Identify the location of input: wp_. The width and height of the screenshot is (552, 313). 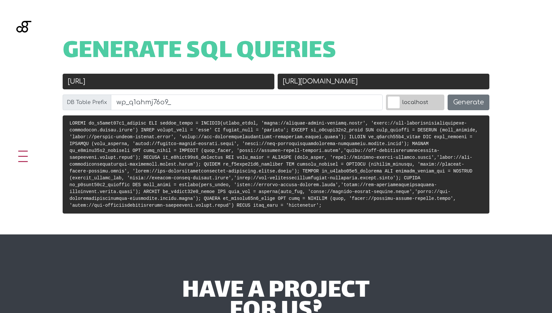
(246, 102).